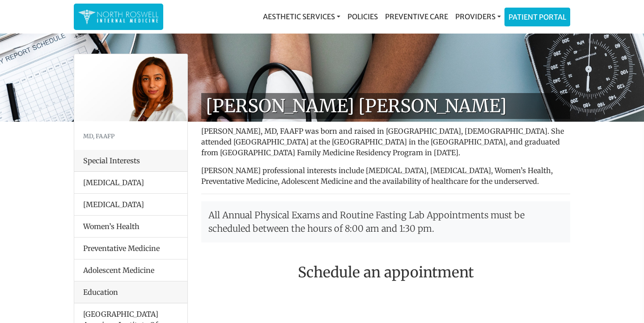  I want to click on p: All Annual Physical Exams and Routine Fasting Lab Appointments must be scheduled between the hour..., so click(385, 222).